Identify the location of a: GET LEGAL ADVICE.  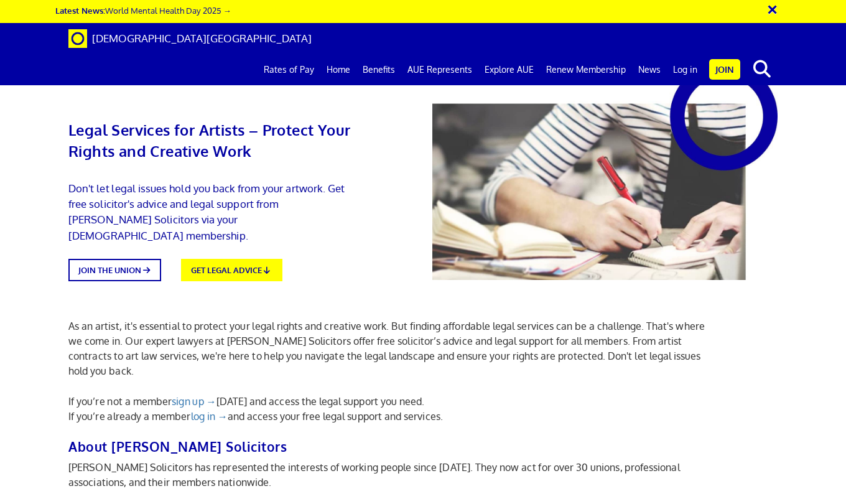
(231, 270).